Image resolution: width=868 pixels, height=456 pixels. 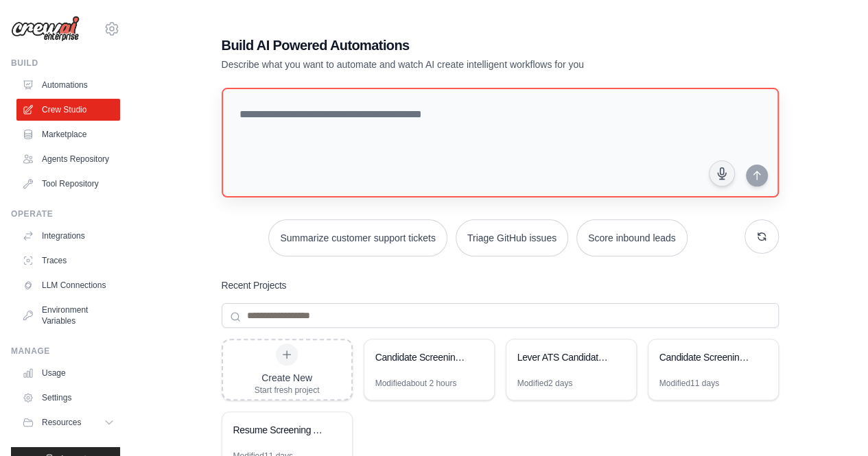 What do you see at coordinates (65, 63) in the screenshot?
I see `div: Build` at bounding box center [65, 63].